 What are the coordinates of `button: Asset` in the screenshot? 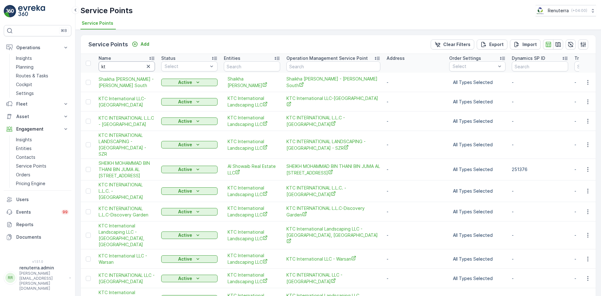 It's located at (38, 116).